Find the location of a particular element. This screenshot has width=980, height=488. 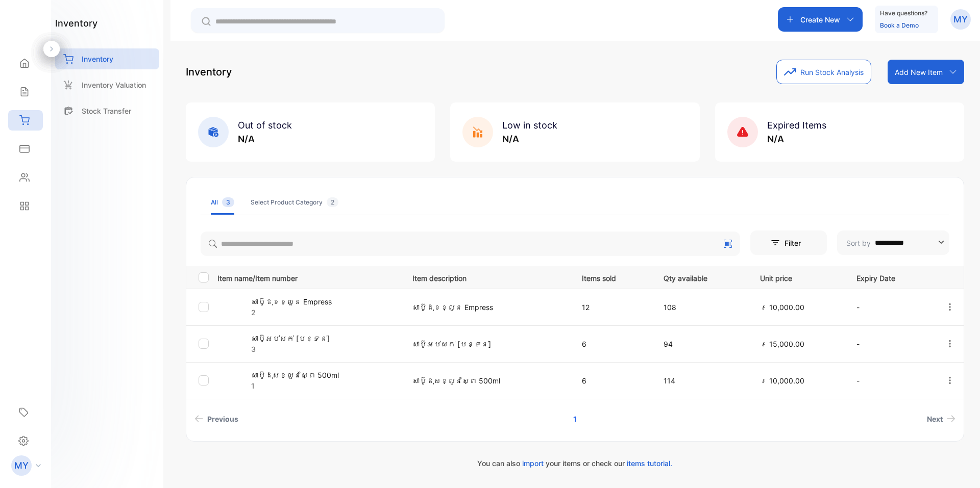

p: 3 is located at coordinates (291, 349).